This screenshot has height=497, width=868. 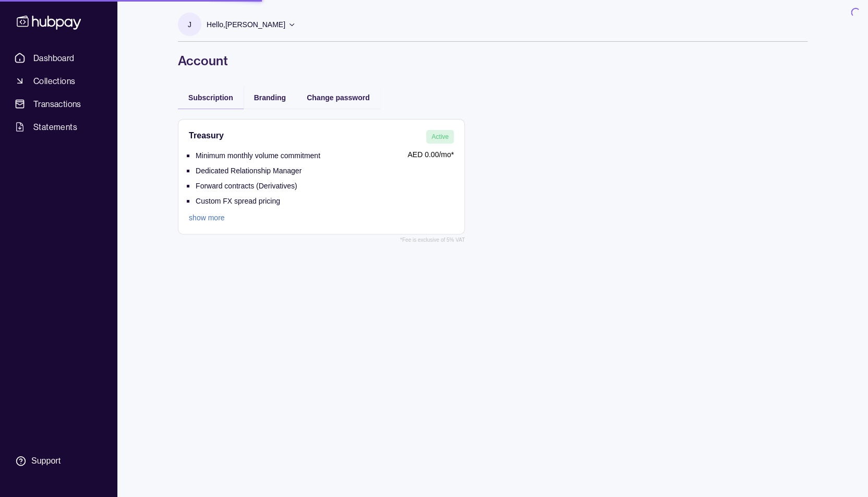 I want to click on a: Support, so click(x=58, y=461).